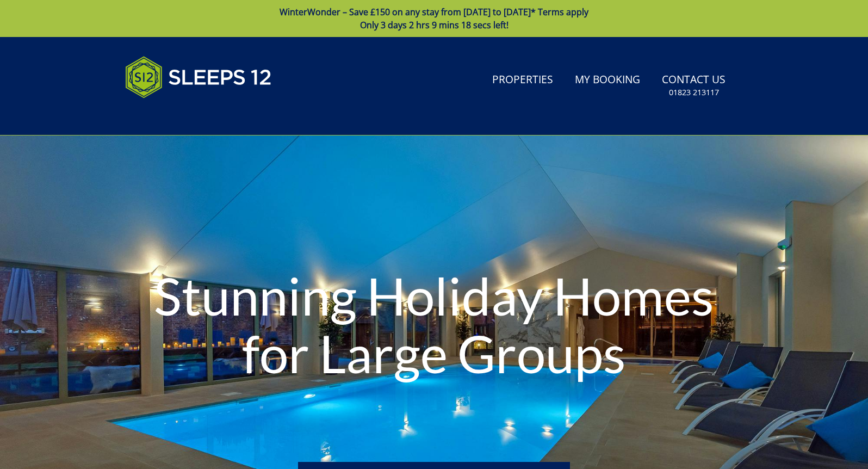 The image size is (868, 469). Describe the element at coordinates (199, 77) in the screenshot. I see `img: Sleeps 12` at that location.